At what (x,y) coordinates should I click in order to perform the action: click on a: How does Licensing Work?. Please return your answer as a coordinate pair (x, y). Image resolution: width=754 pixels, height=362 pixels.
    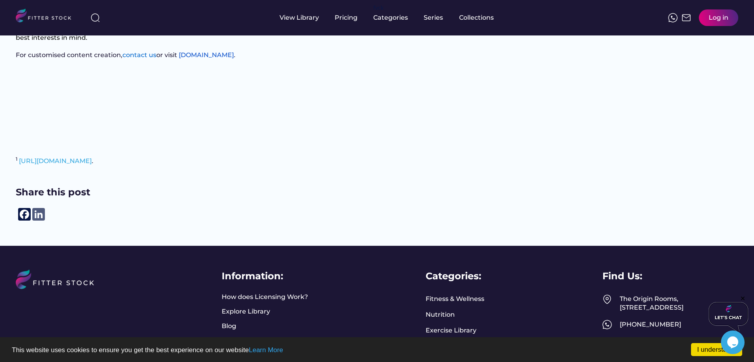
    Looking at the image, I should click on (265, 297).